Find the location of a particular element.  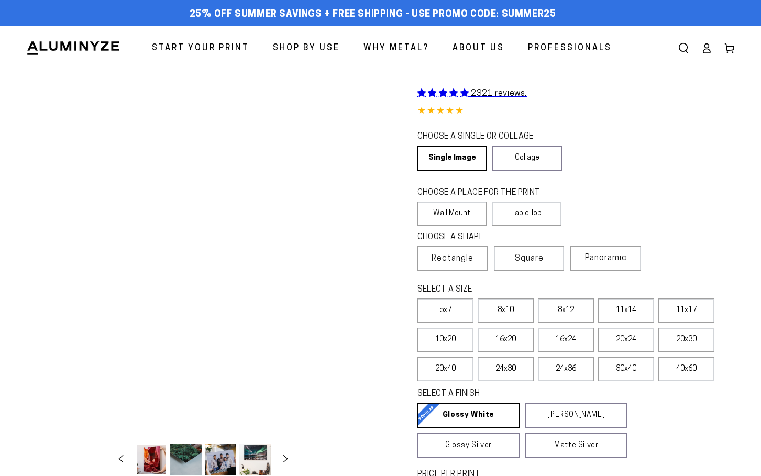

legend: SELECT A SIZE is located at coordinates (510, 290).